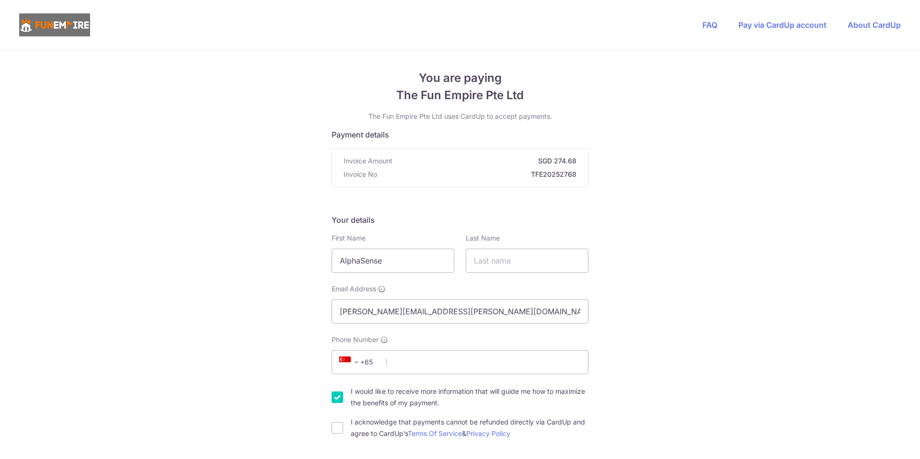  What do you see at coordinates (783, 25) in the screenshot?
I see `a: Pay via CardUp account` at bounding box center [783, 25].